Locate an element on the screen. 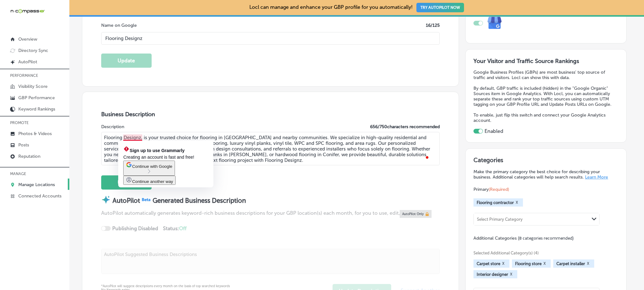 The height and width of the screenshot is (290, 644). span: Interior designer is located at coordinates (492, 275).